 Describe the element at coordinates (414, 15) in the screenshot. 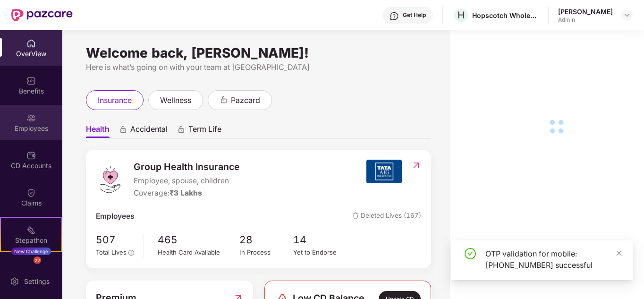

I see `div: Get Help` at that location.